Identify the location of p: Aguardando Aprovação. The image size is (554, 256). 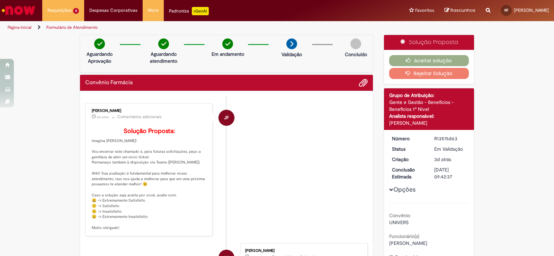
(99, 58).